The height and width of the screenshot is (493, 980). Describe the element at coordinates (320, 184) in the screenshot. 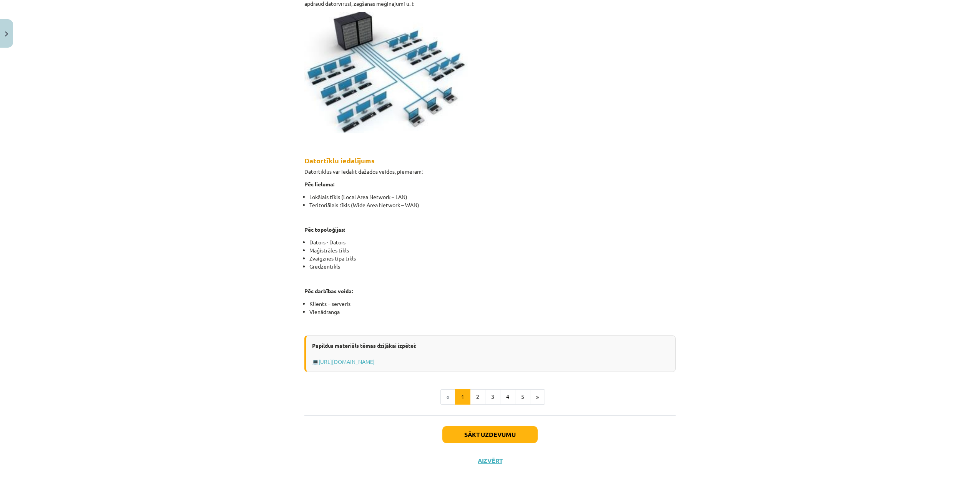

I see `strong: Pēc lieluma:` at that location.